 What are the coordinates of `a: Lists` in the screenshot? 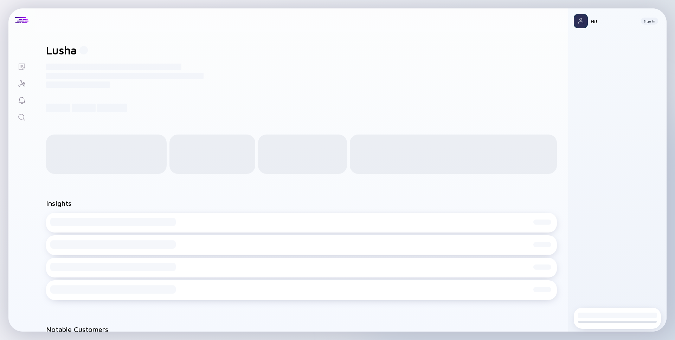 It's located at (21, 66).